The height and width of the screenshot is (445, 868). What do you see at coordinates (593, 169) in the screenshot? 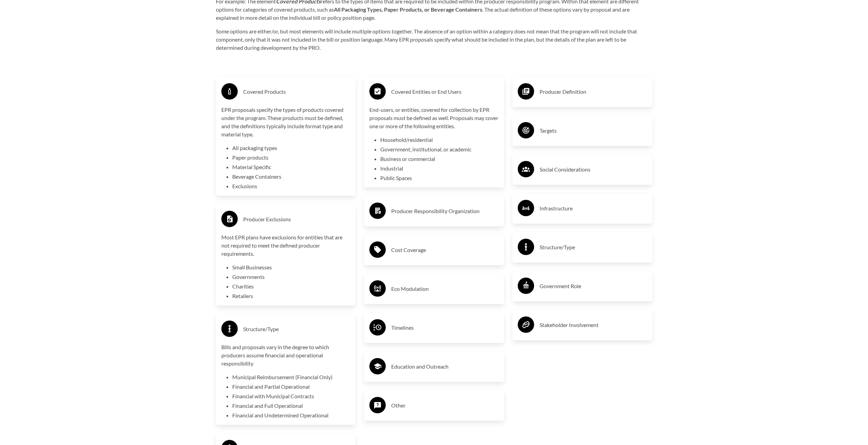
I see `h3: Social Considerations` at bounding box center [593, 169].